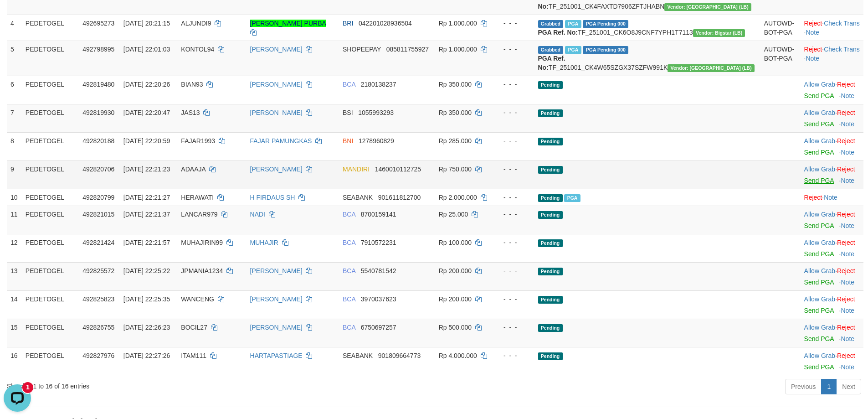 The image size is (868, 419). I want to click on td: TF_251001_CK6O8J9CNF7YPH1T7113, so click(648, 27).